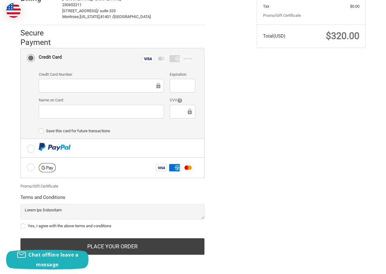 This screenshot has height=274, width=386. I want to click on img: duty and tax information for United States, so click(13, 10).